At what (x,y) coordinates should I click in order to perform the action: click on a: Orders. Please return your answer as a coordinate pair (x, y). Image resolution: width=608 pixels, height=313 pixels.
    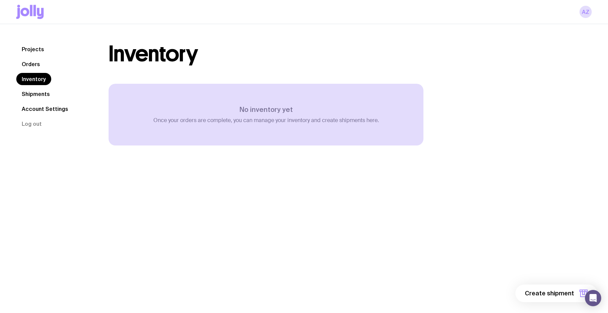
    Looking at the image, I should click on (31, 64).